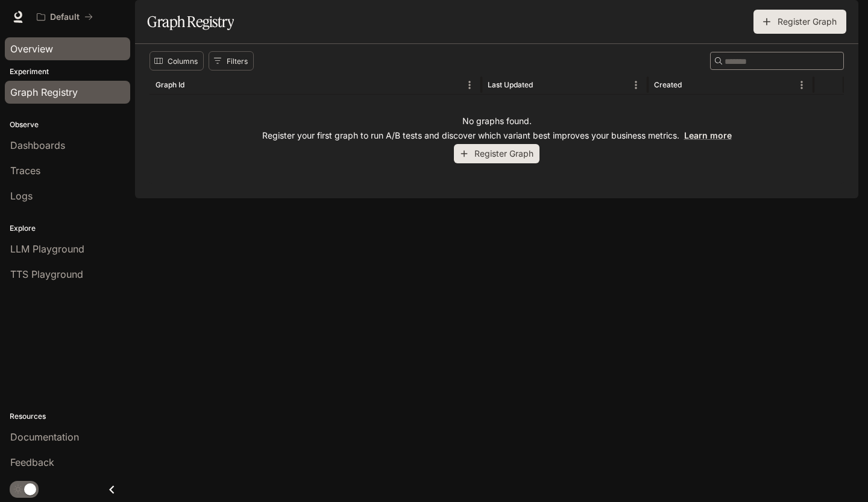 The height and width of the screenshot is (502, 868). What do you see at coordinates (708, 135) in the screenshot?
I see `a: Learn more` at bounding box center [708, 135].